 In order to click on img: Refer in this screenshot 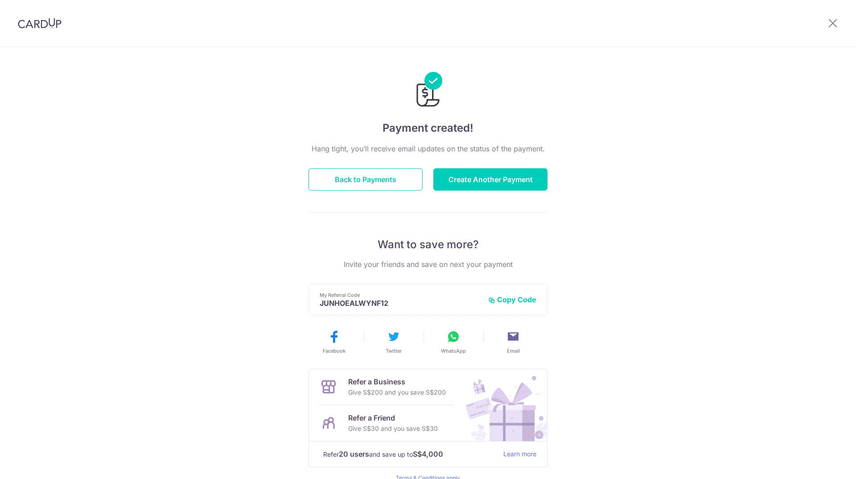, I will do `click(502, 405)`.